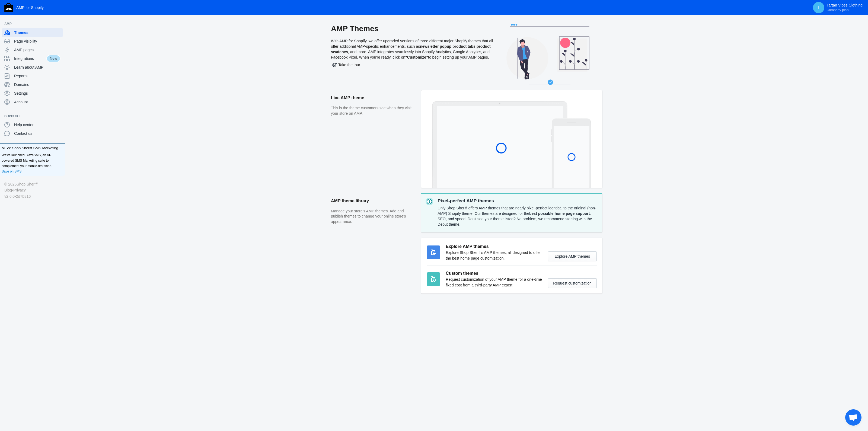 Image resolution: width=868 pixels, height=431 pixels. Describe the element at coordinates (12, 172) in the screenshot. I see `a: Save on SMS!` at that location.